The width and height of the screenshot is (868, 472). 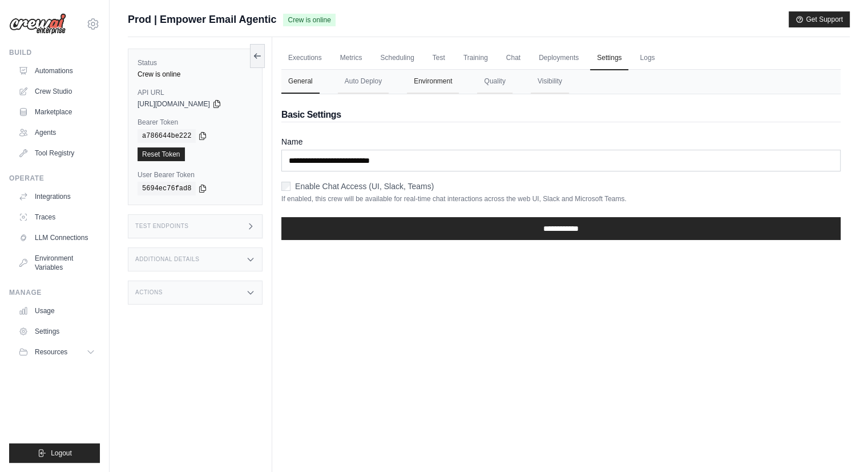 I want to click on a: Crew Studio, so click(x=57, y=91).